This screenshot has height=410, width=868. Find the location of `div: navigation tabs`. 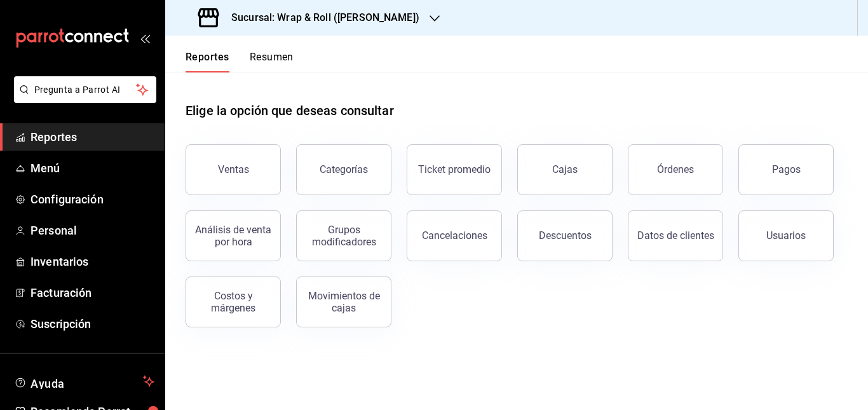

div: navigation tabs is located at coordinates (240, 62).